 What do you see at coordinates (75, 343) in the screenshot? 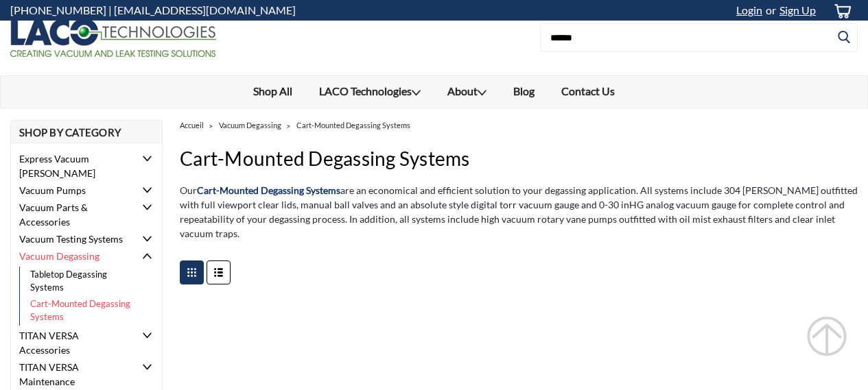
I see `a: TITAN VERSA Accessories` at bounding box center [75, 343].